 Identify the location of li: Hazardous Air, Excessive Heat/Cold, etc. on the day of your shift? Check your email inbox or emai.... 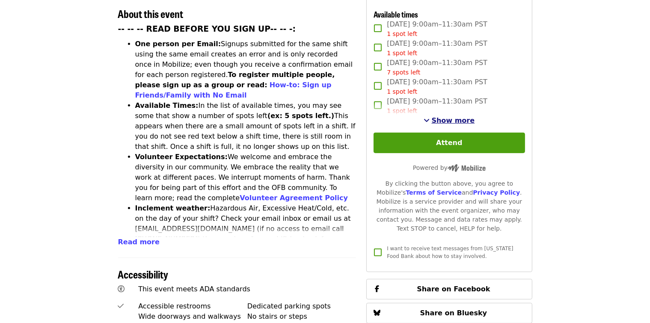
(246, 229).